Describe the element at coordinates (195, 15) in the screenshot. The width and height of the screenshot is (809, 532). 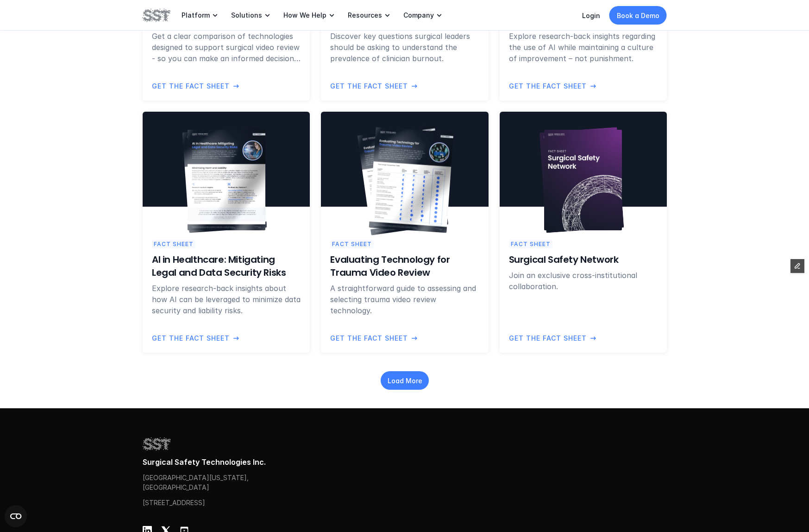
I see `p: Platform` at that location.